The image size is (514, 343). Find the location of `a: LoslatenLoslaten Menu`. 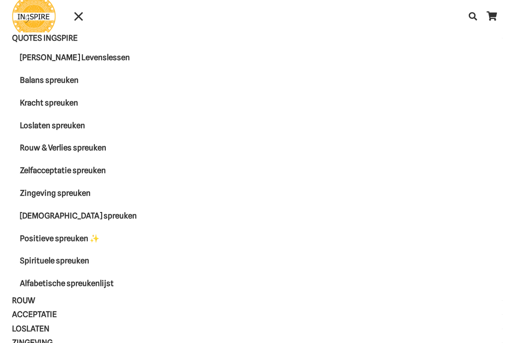

a: LoslatenLoslaten Menu is located at coordinates (257, 330).